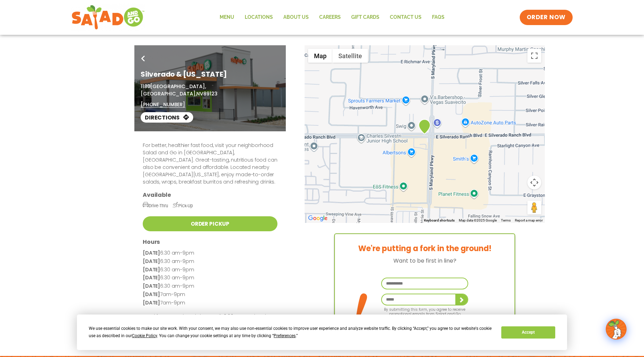 This screenshot has width=644, height=357. Describe the element at coordinates (167, 118) in the screenshot. I see `a: Directions` at that location.